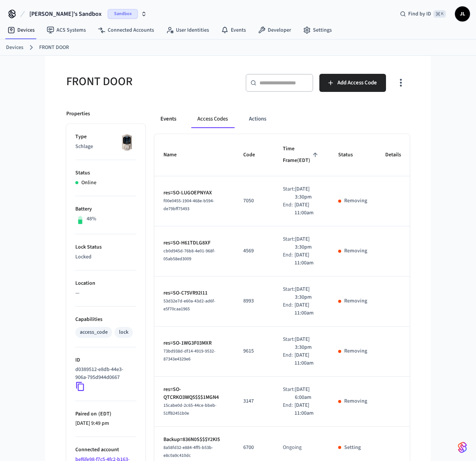  Describe the element at coordinates (106, 450) in the screenshot. I see `p: Connected account` at that location.